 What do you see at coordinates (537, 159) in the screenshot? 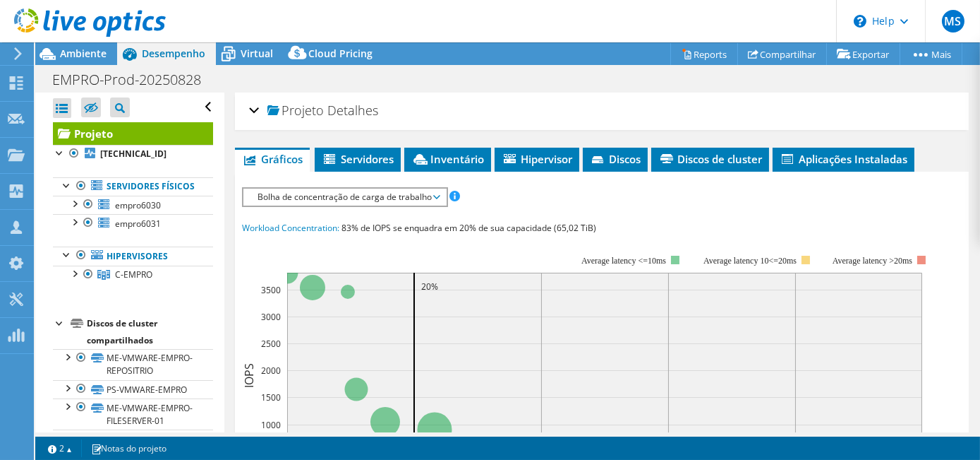
I see `span: Hipervisor` at bounding box center [537, 159].